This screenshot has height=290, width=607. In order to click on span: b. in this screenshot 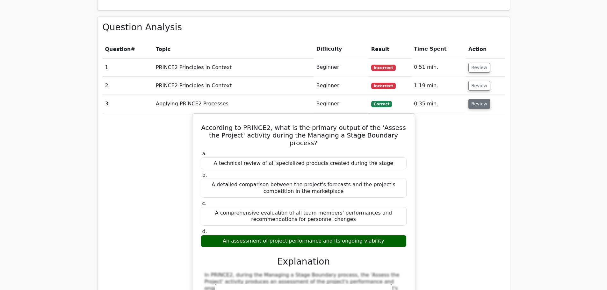, I will do `click(205, 175)`.